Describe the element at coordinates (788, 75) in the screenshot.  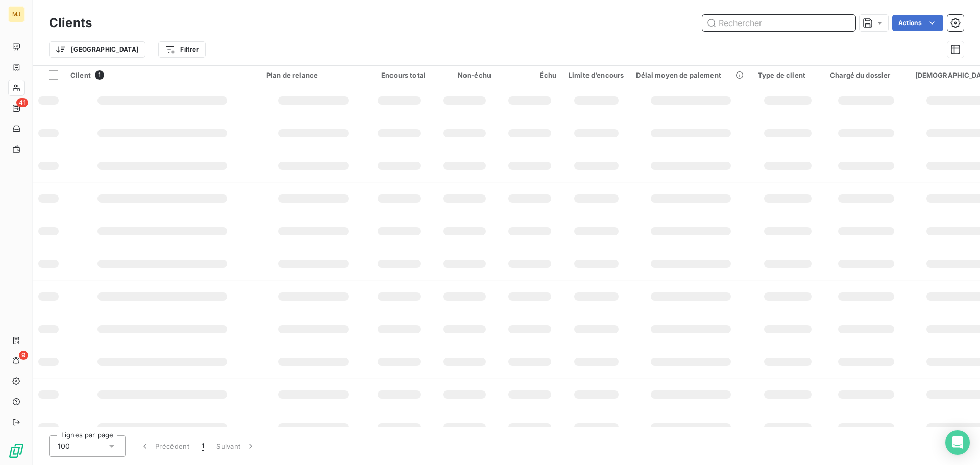
I see `div: Type de client` at that location.